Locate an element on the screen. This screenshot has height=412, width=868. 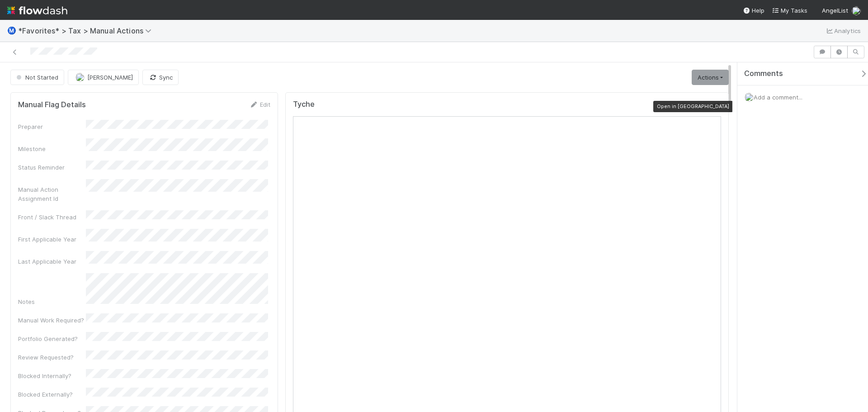
div: Status Reminder is located at coordinates (52, 167).